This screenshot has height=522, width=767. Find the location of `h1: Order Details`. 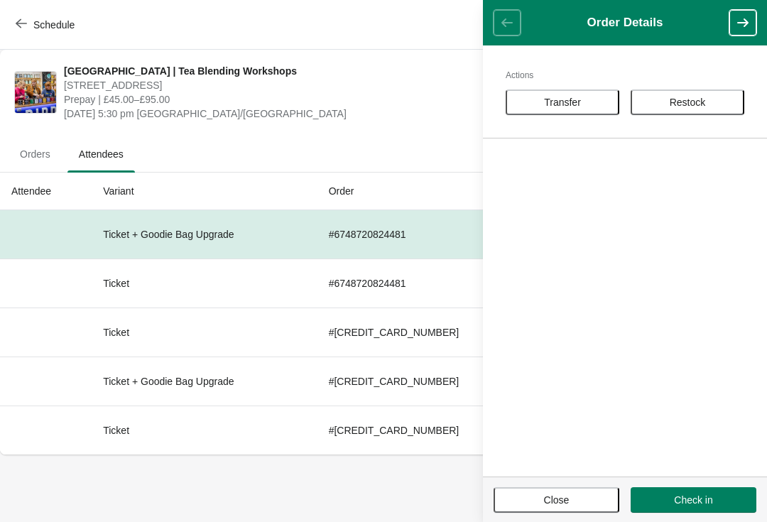

h1: Order Details is located at coordinates (625, 23).